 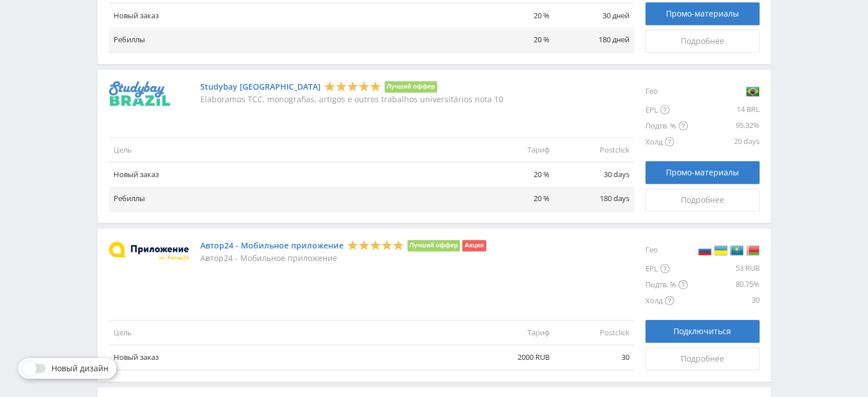 What do you see at coordinates (271, 246) in the screenshot?
I see `a: Автор24 - Мобильное приложение` at bounding box center [271, 246].